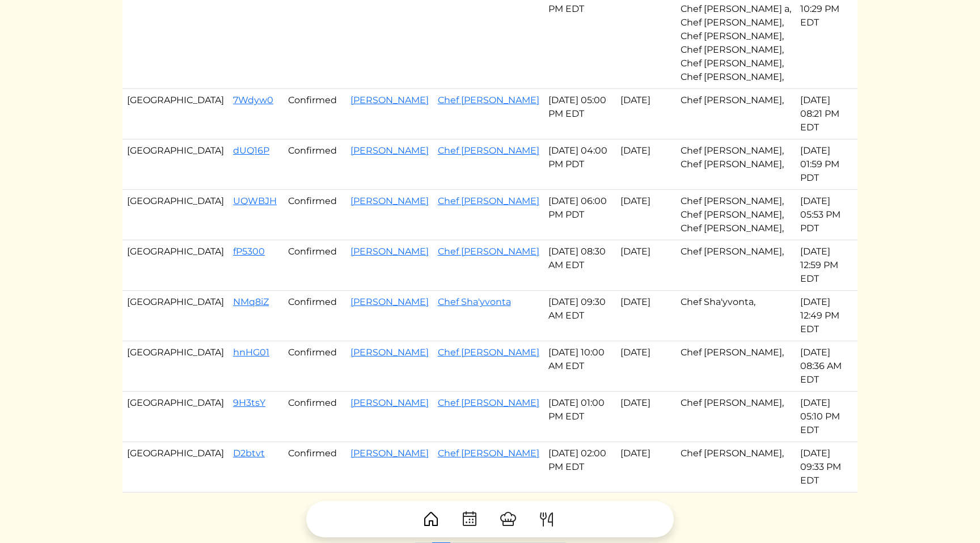 The width and height of the screenshot is (980, 543). I want to click on a: NMq8iZ, so click(251, 302).